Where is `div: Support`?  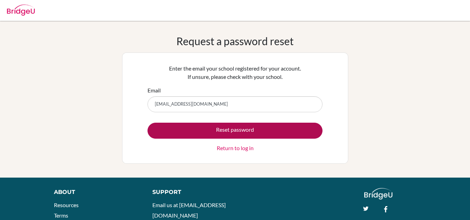
div: Support is located at coordinates (190, 192).